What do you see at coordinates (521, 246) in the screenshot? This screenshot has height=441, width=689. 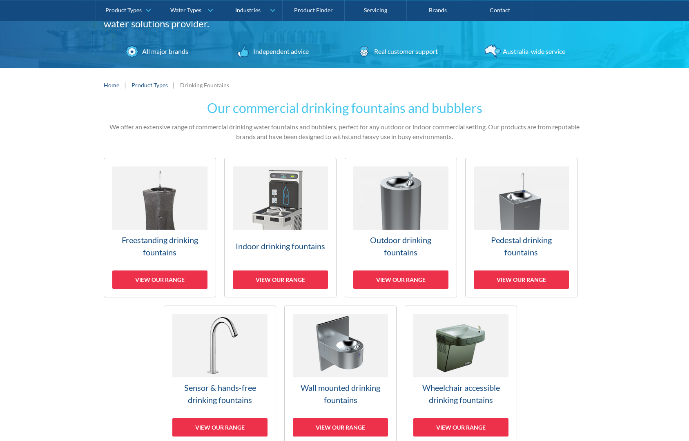 I see `h3: Pedestal drinking fountains` at bounding box center [521, 246].